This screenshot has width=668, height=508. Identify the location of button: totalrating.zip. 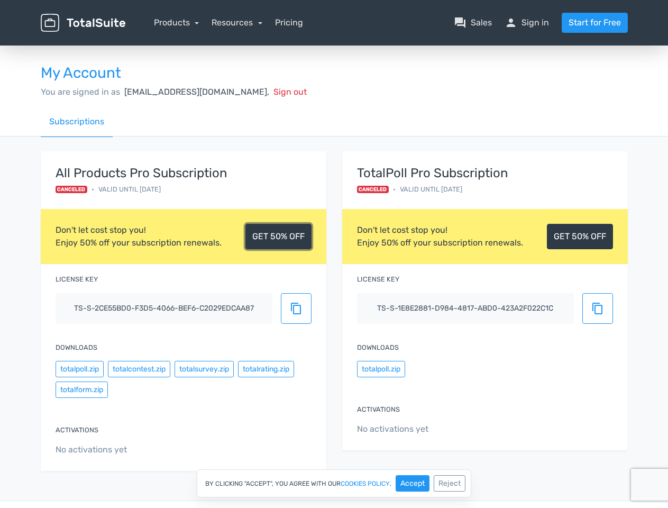
(266, 369).